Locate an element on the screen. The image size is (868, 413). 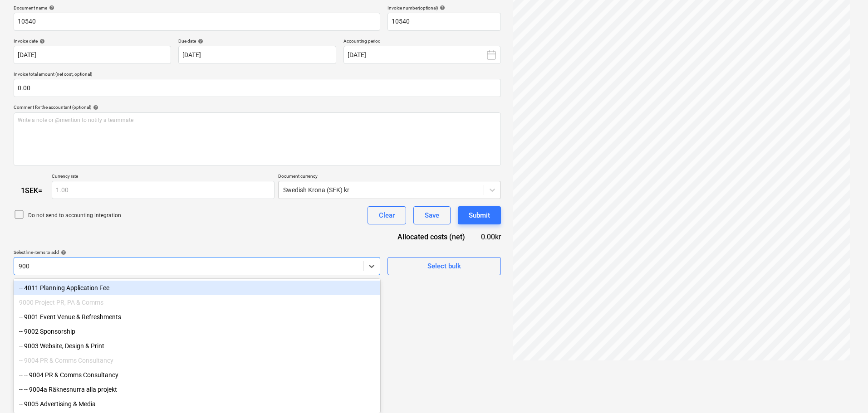
p: Document currency is located at coordinates (390, 177).